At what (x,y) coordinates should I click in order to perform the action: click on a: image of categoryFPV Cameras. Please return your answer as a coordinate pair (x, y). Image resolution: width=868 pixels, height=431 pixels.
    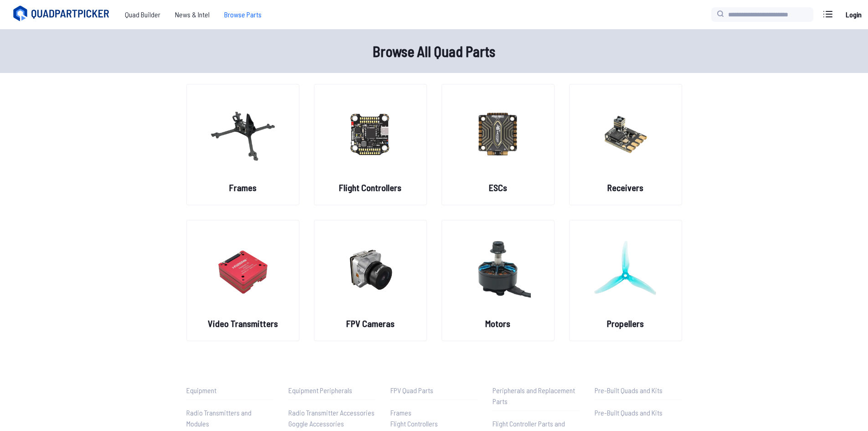
    Looking at the image, I should click on (371, 280).